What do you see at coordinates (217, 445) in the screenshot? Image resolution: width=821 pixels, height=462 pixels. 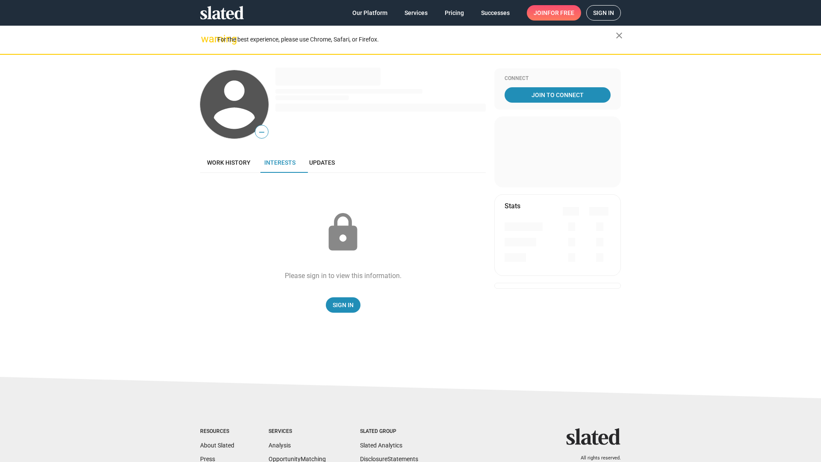 I see `a: About Slated` at bounding box center [217, 445].